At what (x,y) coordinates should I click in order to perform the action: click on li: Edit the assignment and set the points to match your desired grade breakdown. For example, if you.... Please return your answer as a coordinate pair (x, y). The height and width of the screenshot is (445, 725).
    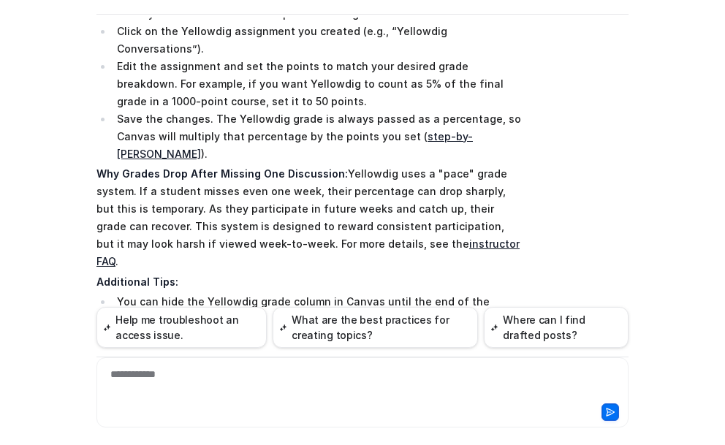
    Looking at the image, I should click on (318, 84).